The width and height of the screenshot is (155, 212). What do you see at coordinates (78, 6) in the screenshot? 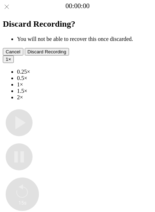
I see `a: 00:00:00` at bounding box center [78, 6].